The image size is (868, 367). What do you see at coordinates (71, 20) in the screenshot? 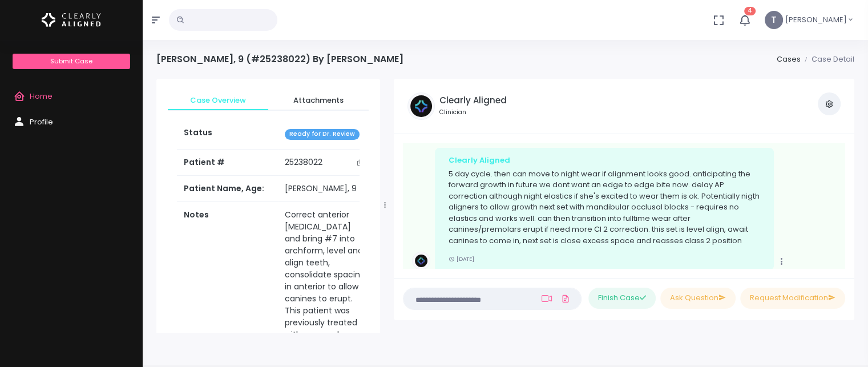
I see `img: Logo Horizontal` at bounding box center [71, 20].